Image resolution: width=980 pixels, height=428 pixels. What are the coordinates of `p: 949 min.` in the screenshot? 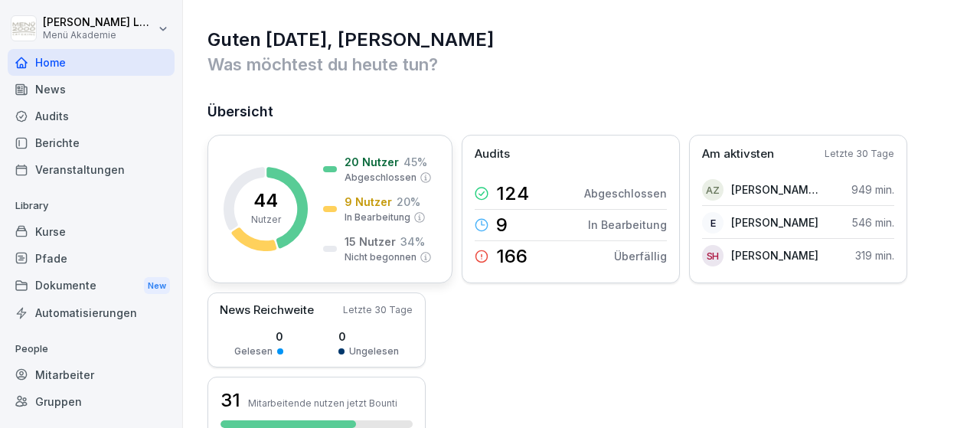 It's located at (873, 189).